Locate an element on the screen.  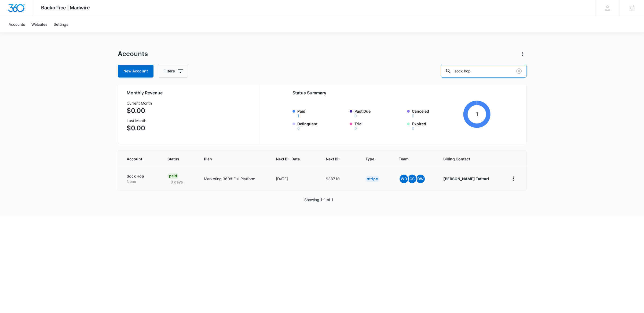
span: Next Bill Date is located at coordinates (290, 159).